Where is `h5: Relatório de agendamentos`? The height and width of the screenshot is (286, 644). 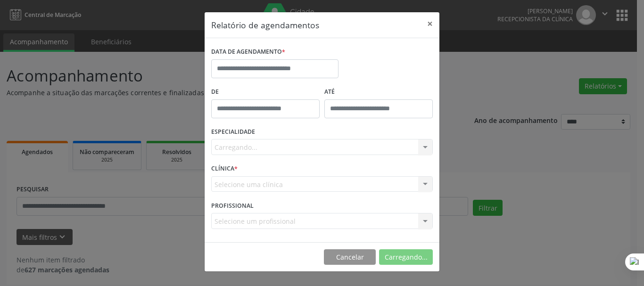 h5: Relatório de agendamentos is located at coordinates (265, 25).